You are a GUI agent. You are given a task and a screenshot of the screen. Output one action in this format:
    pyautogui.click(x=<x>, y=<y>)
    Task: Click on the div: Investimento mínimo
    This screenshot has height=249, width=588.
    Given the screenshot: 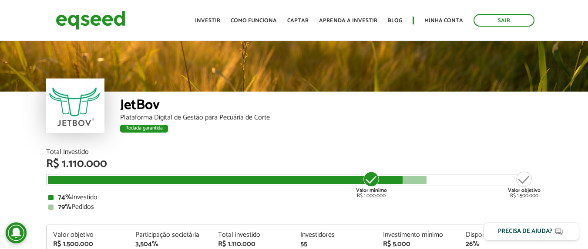 What is the action you would take?
    pyautogui.click(x=418, y=235)
    